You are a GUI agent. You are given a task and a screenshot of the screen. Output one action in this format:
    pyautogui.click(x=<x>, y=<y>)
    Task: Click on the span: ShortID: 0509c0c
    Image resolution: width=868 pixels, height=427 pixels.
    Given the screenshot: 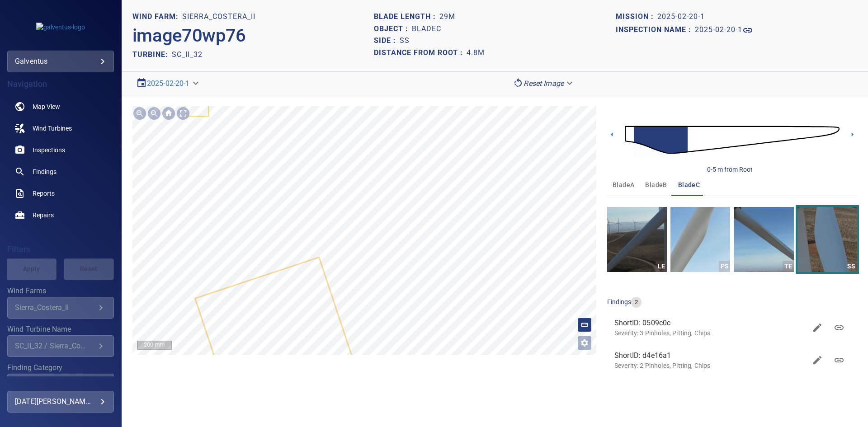 What is the action you would take?
    pyautogui.click(x=710, y=323)
    